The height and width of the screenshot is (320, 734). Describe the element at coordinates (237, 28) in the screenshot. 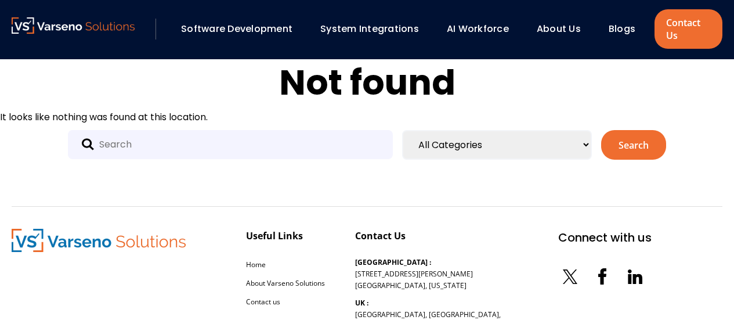

I see `a: Software Development` at that location.